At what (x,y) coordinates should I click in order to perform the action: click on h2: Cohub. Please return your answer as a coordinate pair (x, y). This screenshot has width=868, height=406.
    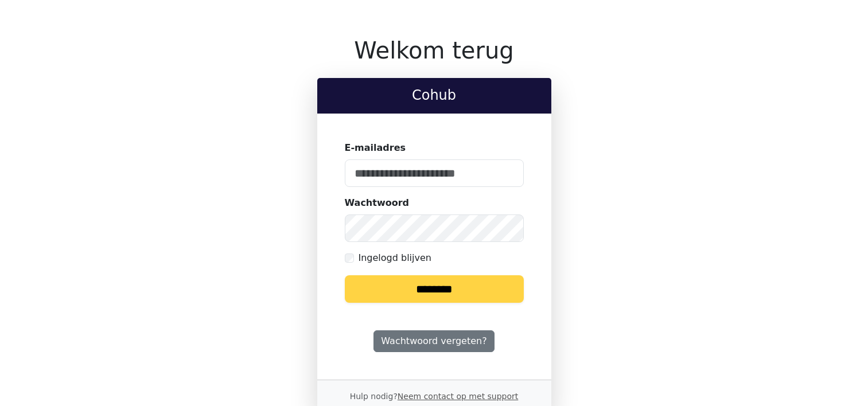
    Looking at the image, I should click on (434, 96).